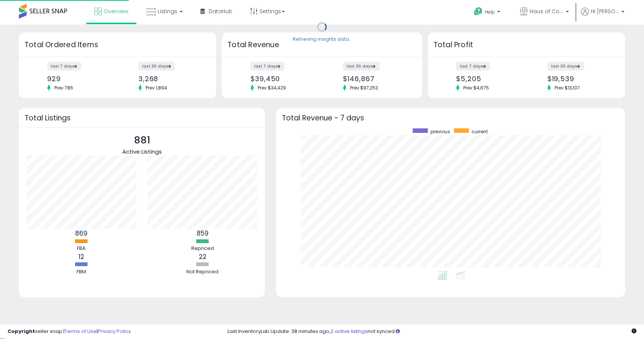  What do you see at coordinates (142, 140) in the screenshot?
I see `p: 881` at bounding box center [142, 140].